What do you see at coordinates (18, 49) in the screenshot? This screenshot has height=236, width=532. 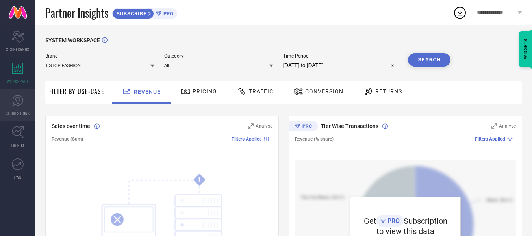 I see `span: SCORECARDS` at bounding box center [18, 49].